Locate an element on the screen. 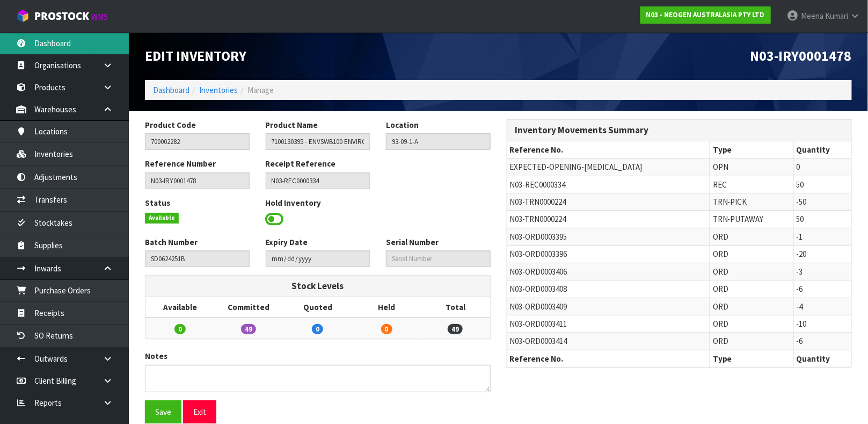 Image resolution: width=868 pixels, height=424 pixels. span: N03-REC0000334 is located at coordinates (538, 184).